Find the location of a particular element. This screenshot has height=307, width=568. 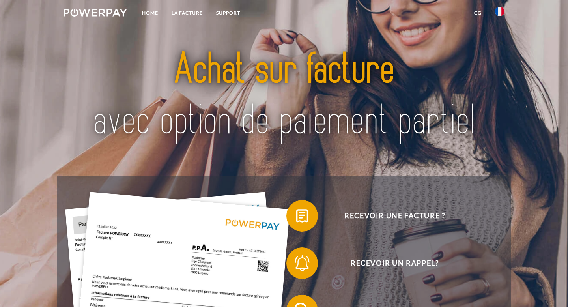

button: Recevoir une facture ? is located at coordinates (389, 216).